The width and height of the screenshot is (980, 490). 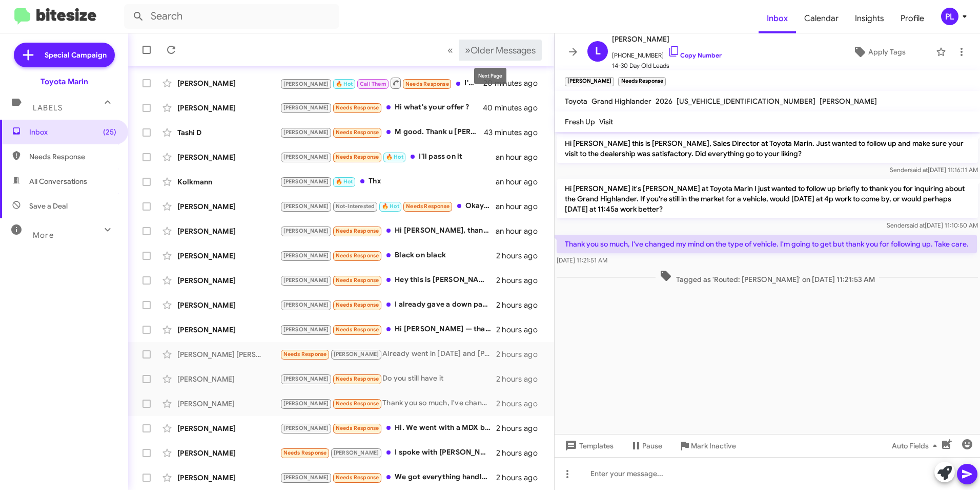 I want to click on span: Templates, so click(x=588, y=446).